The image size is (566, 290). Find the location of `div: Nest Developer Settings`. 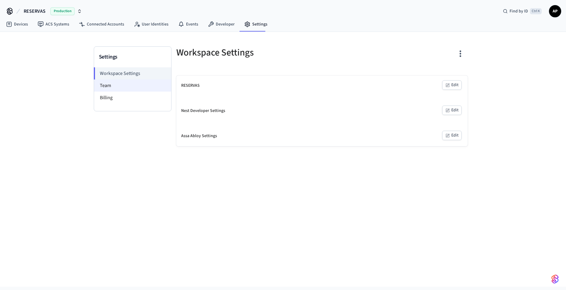

div: Nest Developer Settings is located at coordinates (203, 111).